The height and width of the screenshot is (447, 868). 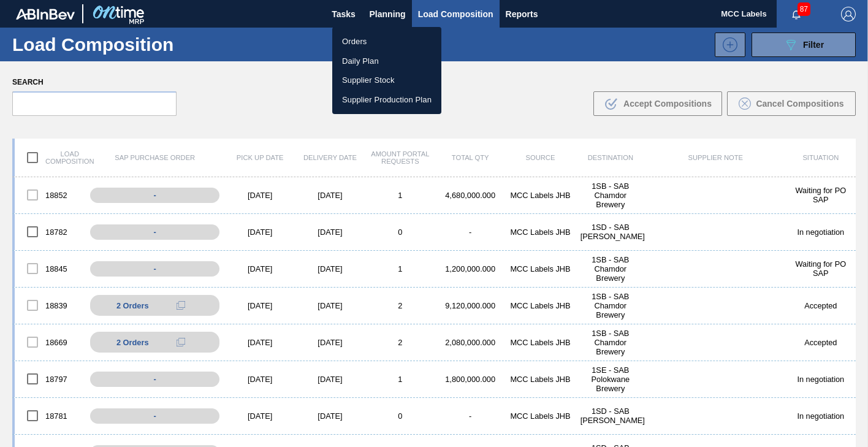 I want to click on a: Supplier Stock, so click(x=387, y=80).